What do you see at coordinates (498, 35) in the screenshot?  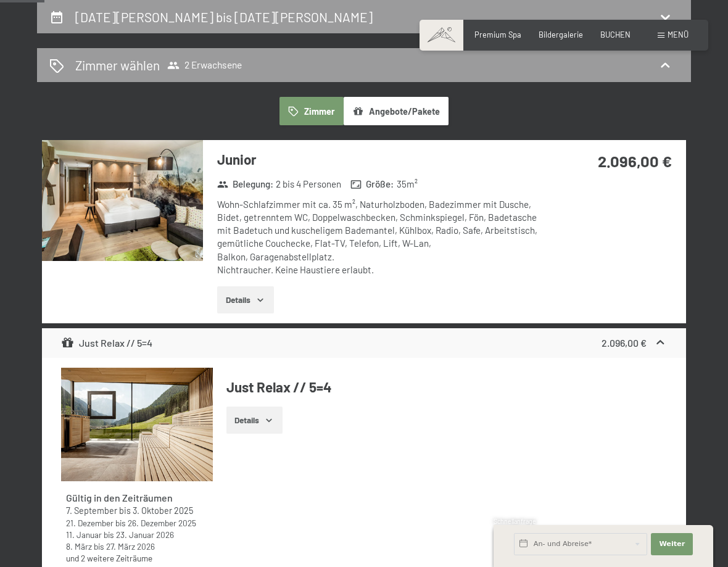 I see `a: Premium Spa` at bounding box center [498, 35].